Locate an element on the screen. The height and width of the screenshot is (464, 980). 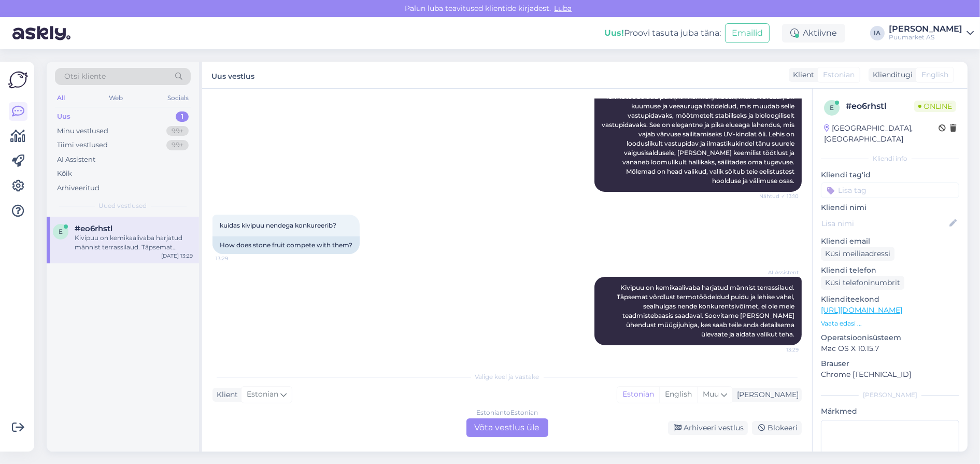
label: Uus vestlus is located at coordinates (233, 75).